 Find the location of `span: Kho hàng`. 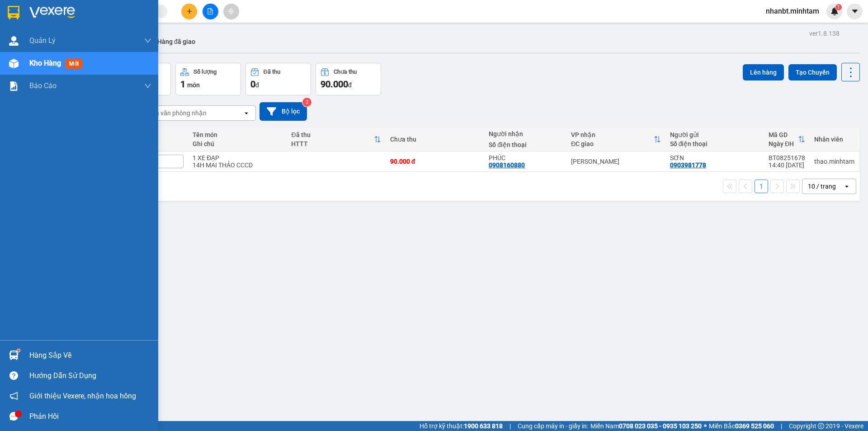

span: Kho hàng is located at coordinates (45, 63).